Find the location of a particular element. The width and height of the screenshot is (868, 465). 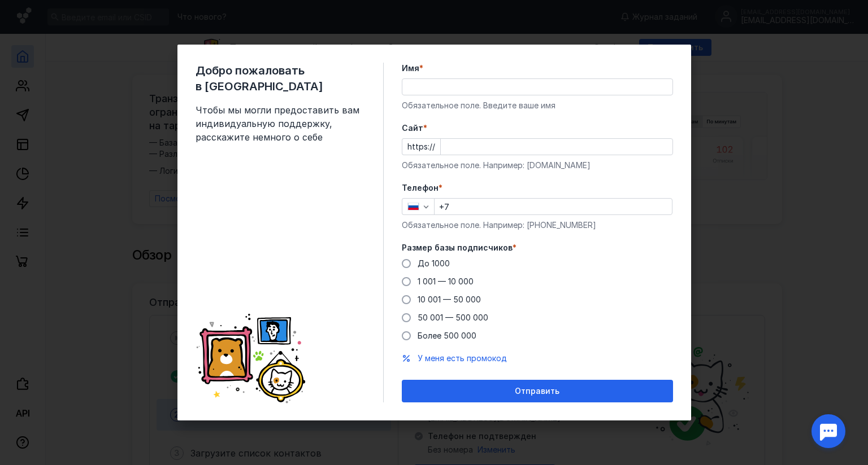

span: Cайт is located at coordinates (412, 128).